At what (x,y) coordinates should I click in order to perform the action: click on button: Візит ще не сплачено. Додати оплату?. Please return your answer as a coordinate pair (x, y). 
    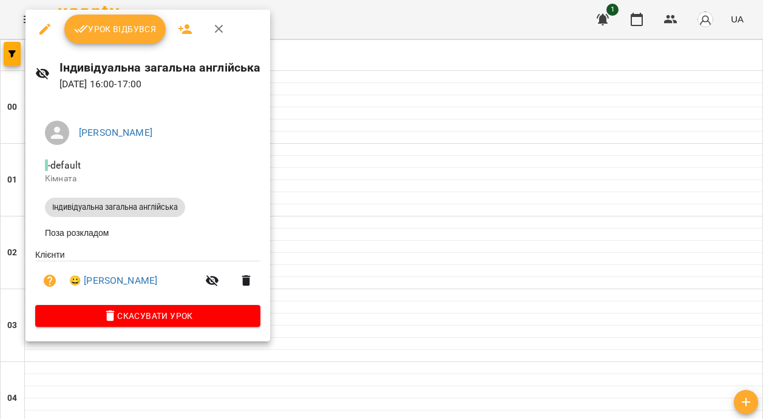
    Looking at the image, I should click on (50, 281).